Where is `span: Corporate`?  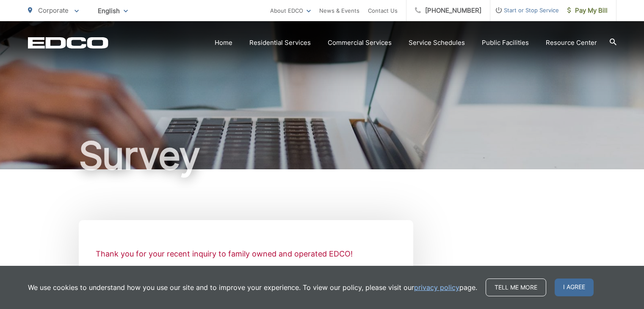 span: Corporate is located at coordinates (54, 10).